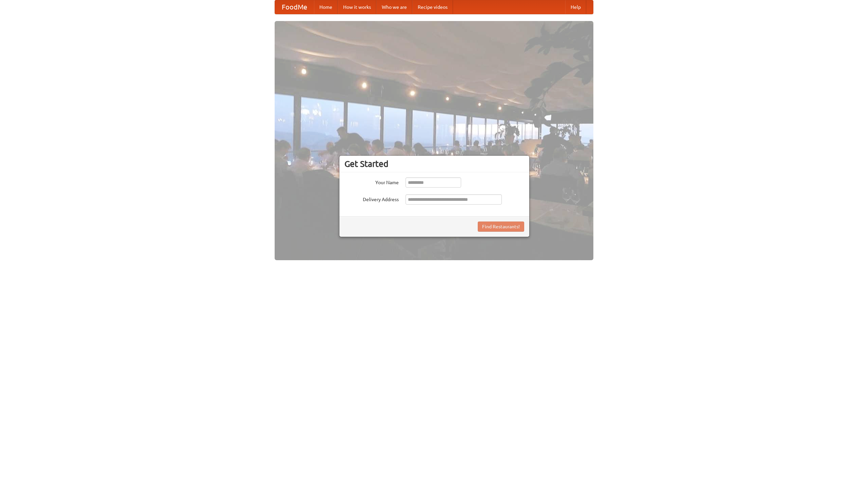 The width and height of the screenshot is (868, 480). What do you see at coordinates (434, 164) in the screenshot?
I see `h3: Get Started` at bounding box center [434, 164].